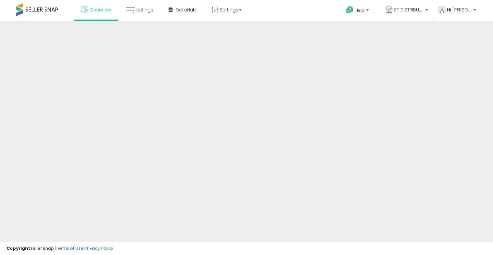 Image resolution: width=493 pixels, height=255 pixels. I want to click on a: Privacy Policy, so click(99, 248).